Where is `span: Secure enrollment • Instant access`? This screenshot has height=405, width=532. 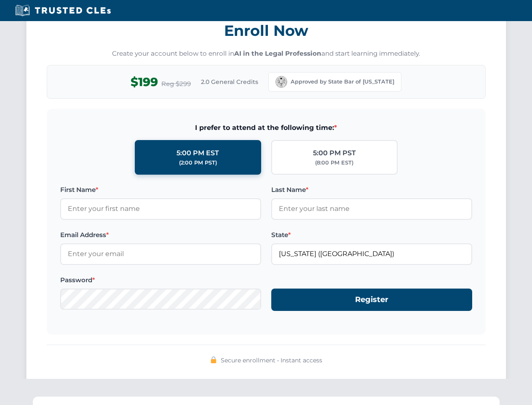
span: Secure enrollment • Instant access is located at coordinates (271, 360).